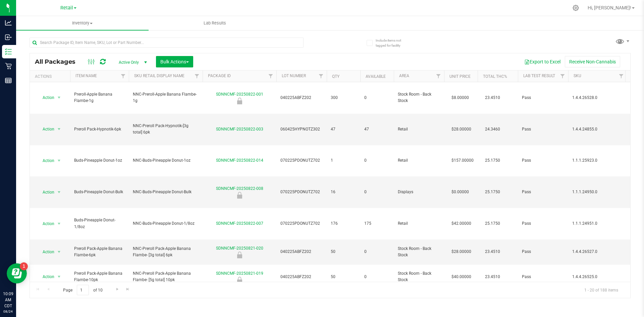 The image size is (644, 317). Describe the element at coordinates (215, 23) in the screenshot. I see `span: Lab Results` at that location.